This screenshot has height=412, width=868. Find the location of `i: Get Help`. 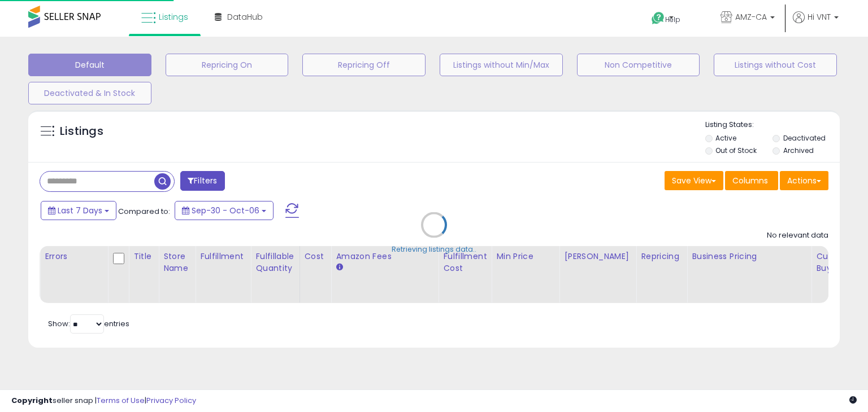

i: Get Help is located at coordinates (657, 18).